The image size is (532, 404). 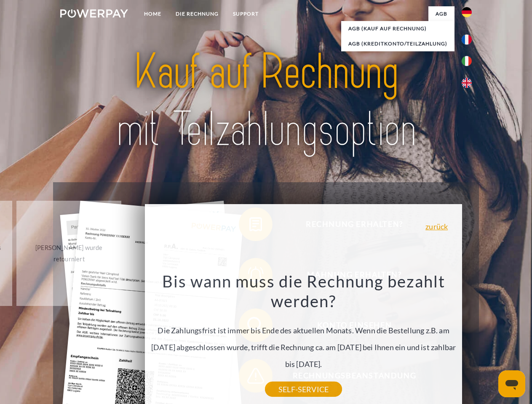 What do you see at coordinates (94, 13) in the screenshot?
I see `img: logo-powerpay-white.svg` at bounding box center [94, 13].